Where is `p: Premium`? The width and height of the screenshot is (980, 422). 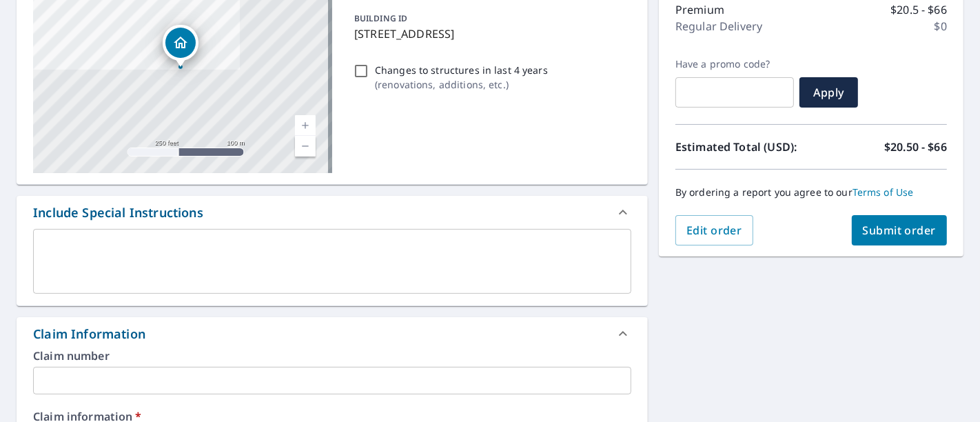
p: Premium is located at coordinates (699, 10).